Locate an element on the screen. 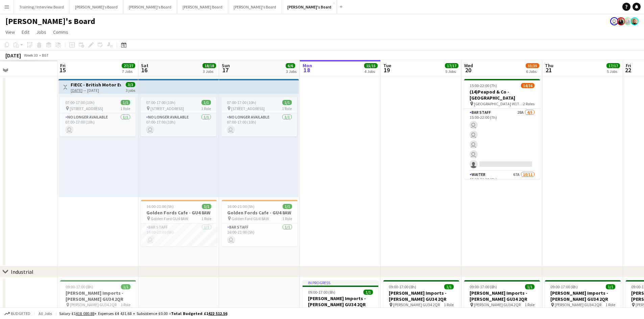 The width and height of the screenshot is (644, 319). a: Comms is located at coordinates (60, 32).